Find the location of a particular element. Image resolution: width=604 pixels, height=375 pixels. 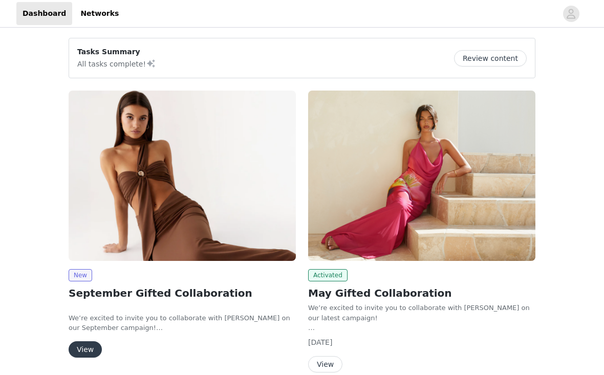

p: All tasks complete! is located at coordinates (117, 63).